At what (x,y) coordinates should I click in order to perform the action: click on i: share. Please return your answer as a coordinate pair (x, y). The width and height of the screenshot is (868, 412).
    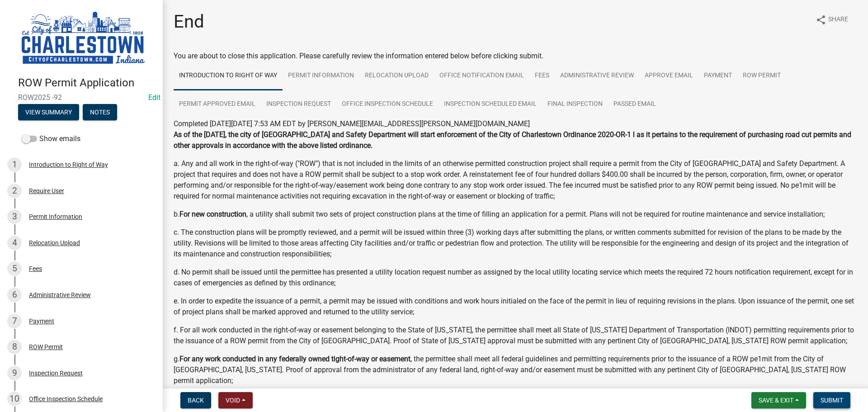
    Looking at the image, I should click on (820, 20).